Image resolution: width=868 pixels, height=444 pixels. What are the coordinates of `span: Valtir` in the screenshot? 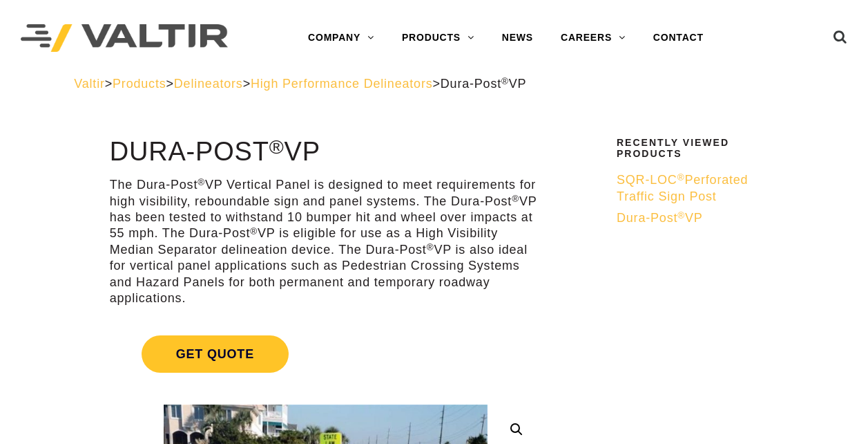 It's located at (89, 83).